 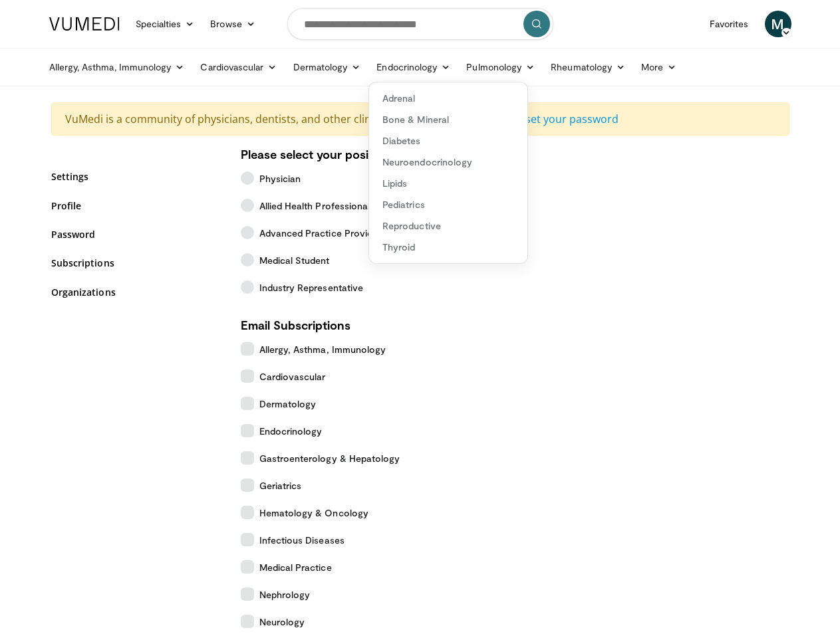 I want to click on a: Password, so click(x=135, y=234).